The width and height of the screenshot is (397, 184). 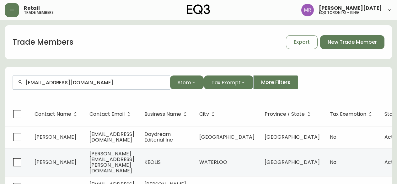 What do you see at coordinates (184, 82) in the screenshot?
I see `span: Store` at bounding box center [184, 82].